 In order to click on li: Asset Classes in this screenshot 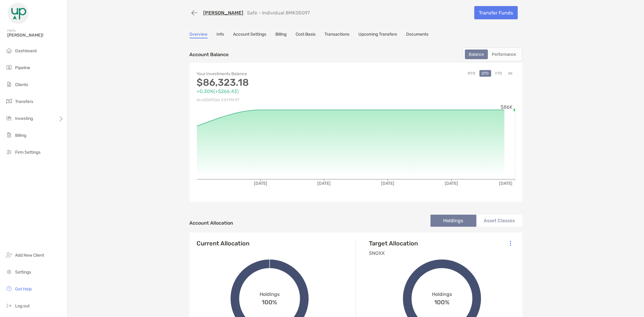, I will do `click(499, 221)`.